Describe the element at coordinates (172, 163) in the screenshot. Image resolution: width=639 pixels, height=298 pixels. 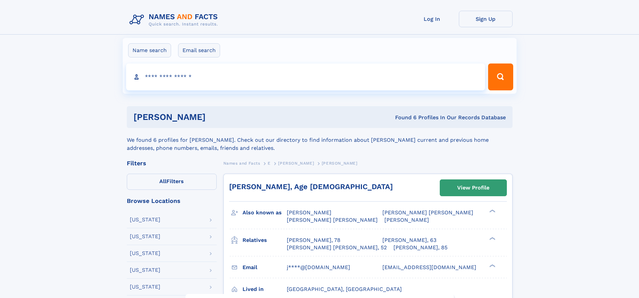
I see `div: Filters` at that location.